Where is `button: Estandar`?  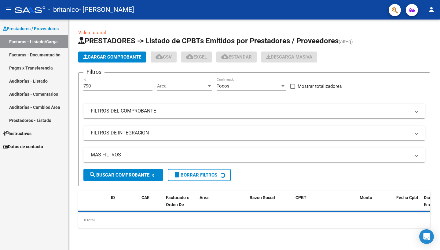 button: Estandar is located at coordinates (236, 57).